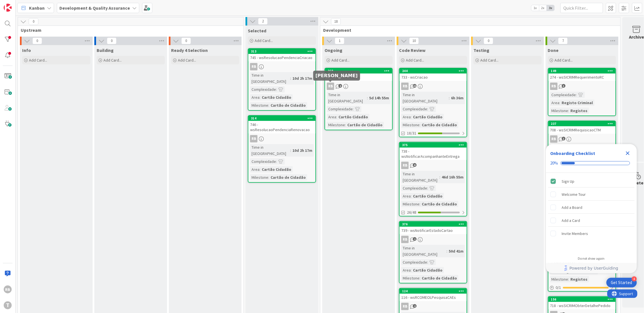  I want to click on span: Ready 4 Selection, so click(190, 50).